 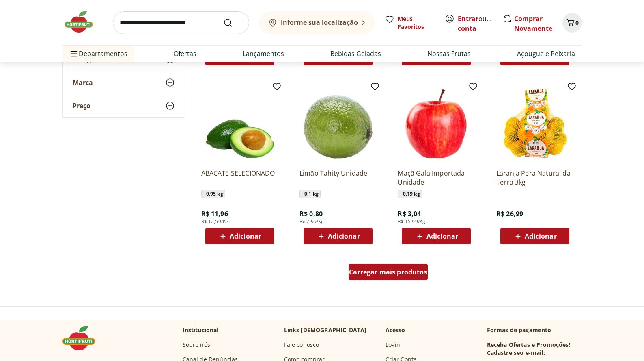 I want to click on p: Formas de pagamento, so click(x=535, y=330).